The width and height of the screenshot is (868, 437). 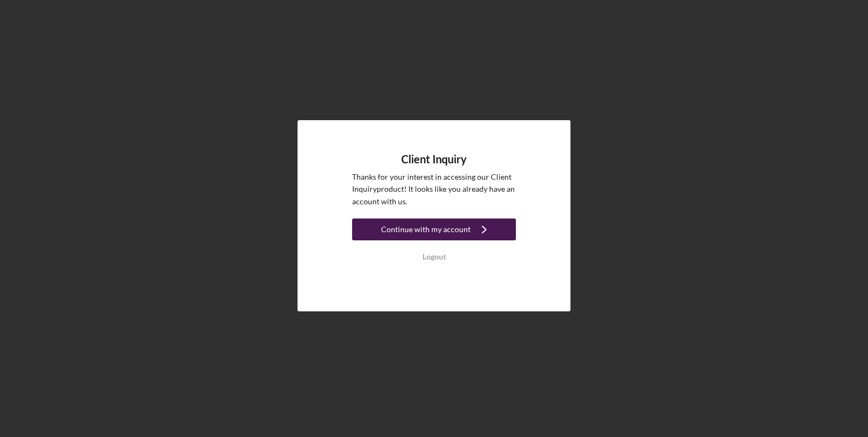 What do you see at coordinates (434, 257) in the screenshot?
I see `button: Logout` at bounding box center [434, 257].